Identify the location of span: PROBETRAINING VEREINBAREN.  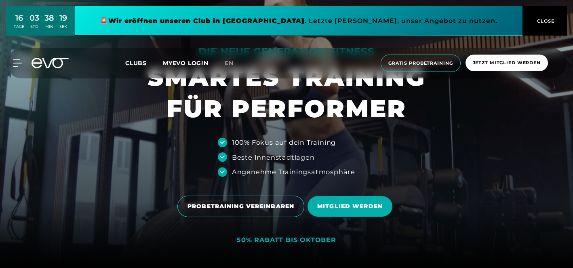
(241, 206).